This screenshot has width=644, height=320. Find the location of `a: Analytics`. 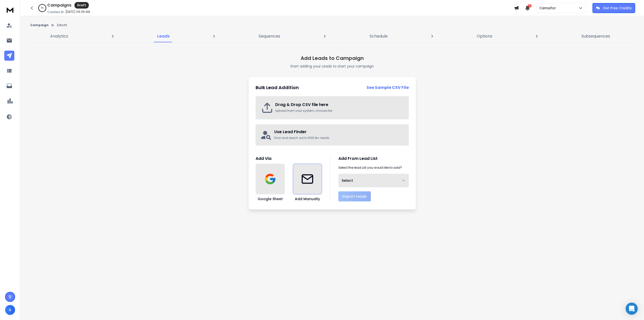

a: Analytics is located at coordinates (59, 36).